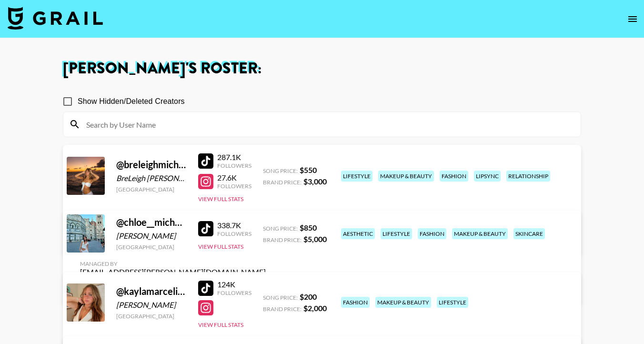 The image size is (644, 344). What do you see at coordinates (633, 19) in the screenshot?
I see `button: open drawer` at bounding box center [633, 19].